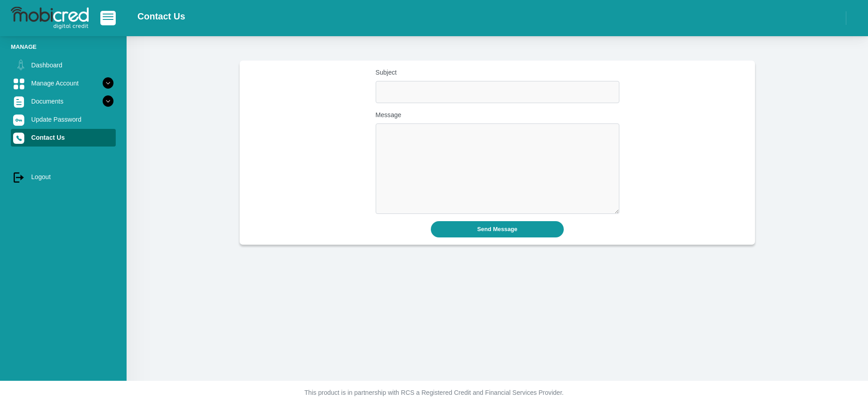 The height and width of the screenshot is (412, 868). Describe the element at coordinates (497, 229) in the screenshot. I see `button: Send Message` at that location.